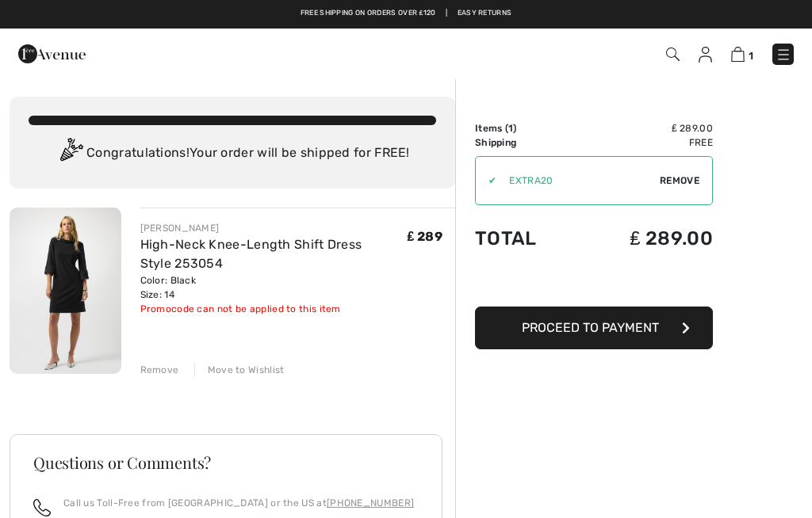  I want to click on div: Remove, so click(159, 370).